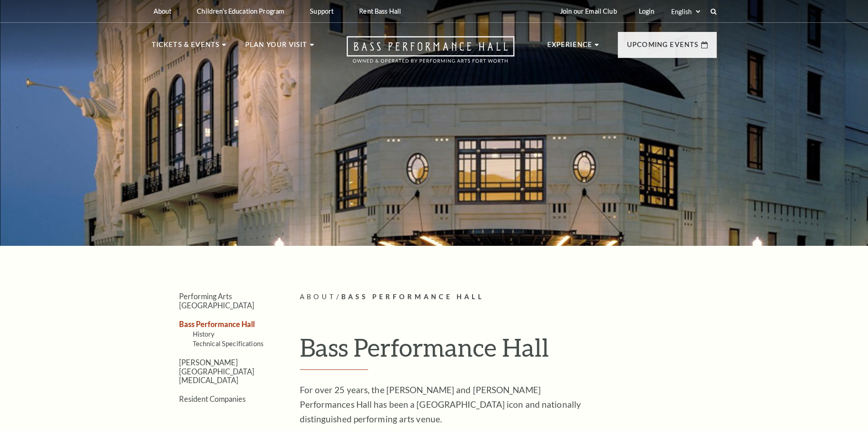  Describe the element at coordinates (508, 351) in the screenshot. I see `h1: Bass Performance Hall` at that location.